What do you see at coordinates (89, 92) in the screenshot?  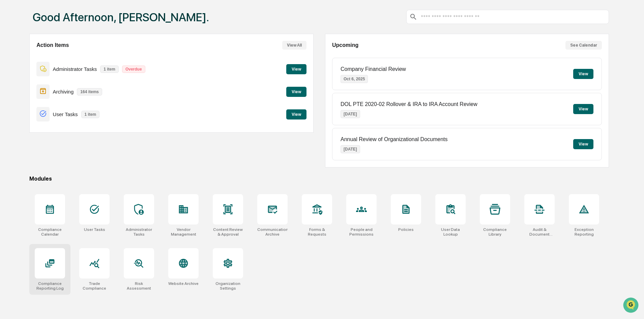 I see `p: 164 items` at bounding box center [89, 92].